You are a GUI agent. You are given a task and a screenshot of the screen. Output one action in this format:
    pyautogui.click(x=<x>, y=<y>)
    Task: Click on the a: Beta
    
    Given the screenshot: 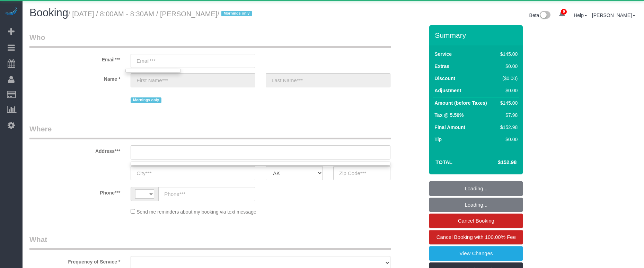 What is the action you would take?
    pyautogui.click(x=540, y=15)
    